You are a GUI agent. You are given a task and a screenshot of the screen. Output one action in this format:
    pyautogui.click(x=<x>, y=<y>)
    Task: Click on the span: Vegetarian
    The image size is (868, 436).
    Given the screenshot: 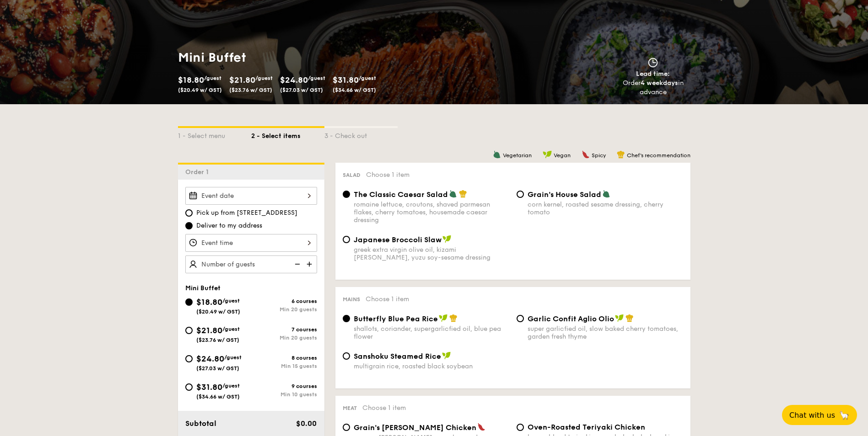 What is the action you would take?
    pyautogui.click(x=518, y=155)
    